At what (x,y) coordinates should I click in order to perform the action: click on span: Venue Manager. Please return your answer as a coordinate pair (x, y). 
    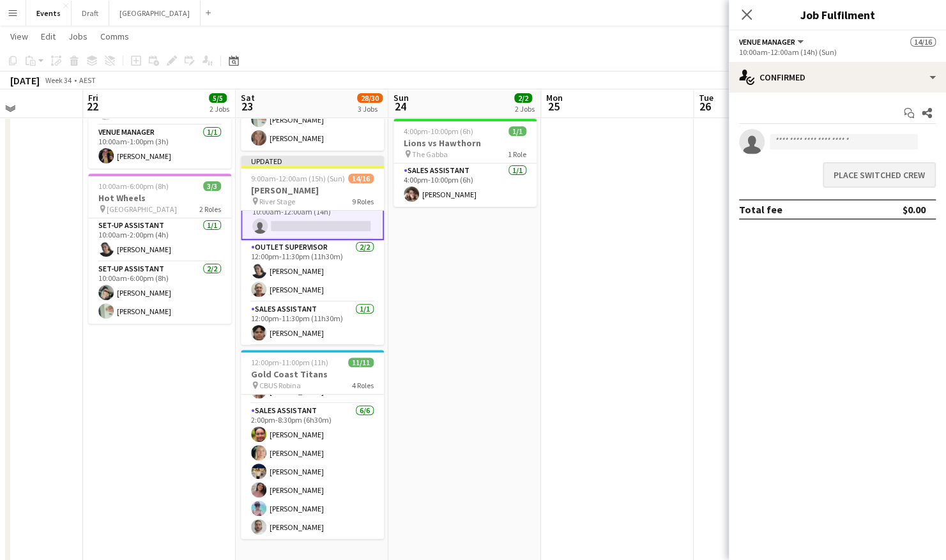
    Looking at the image, I should click on (767, 41).